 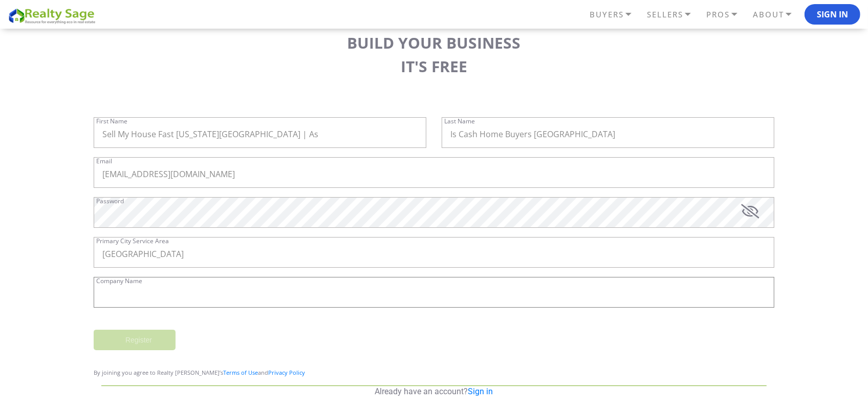 What do you see at coordinates (832, 14) in the screenshot?
I see `button: Sign In` at bounding box center [832, 14].